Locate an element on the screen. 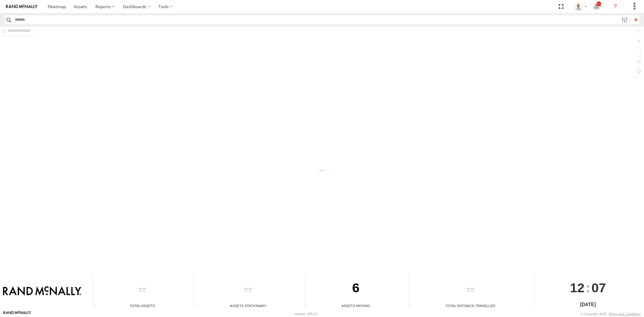 The height and width of the screenshot is (317, 644). div: Total number of Enabled Assets is located at coordinates (98, 306).